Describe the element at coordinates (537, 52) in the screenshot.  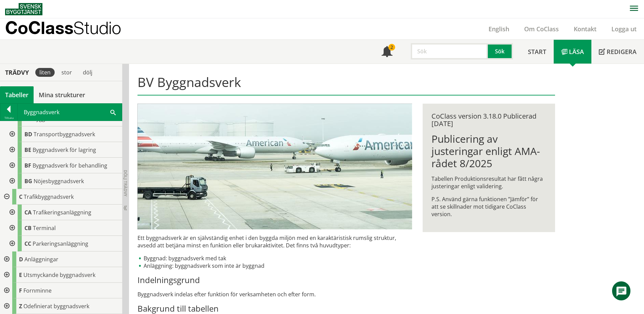
I see `span: Start` at that location.